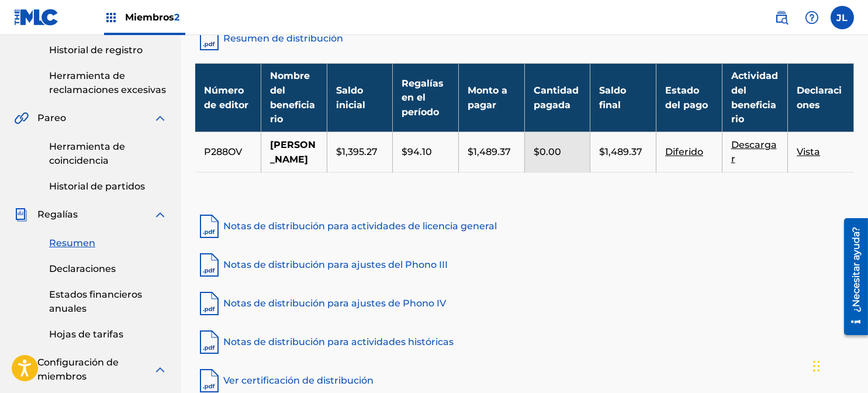 The image size is (868, 393). Describe the element at coordinates (781, 18) in the screenshot. I see `a: Búsqueda pública` at that location.